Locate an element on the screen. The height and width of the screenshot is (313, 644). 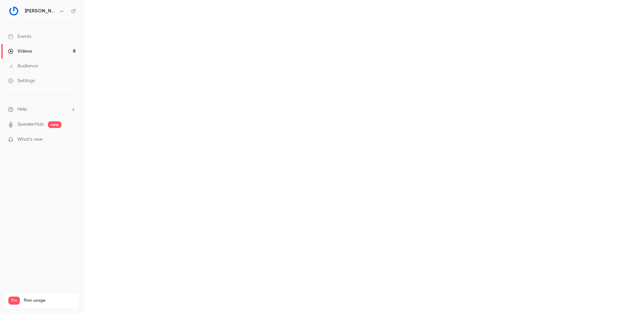
li: help-dropdown-opener is located at coordinates (42, 109).